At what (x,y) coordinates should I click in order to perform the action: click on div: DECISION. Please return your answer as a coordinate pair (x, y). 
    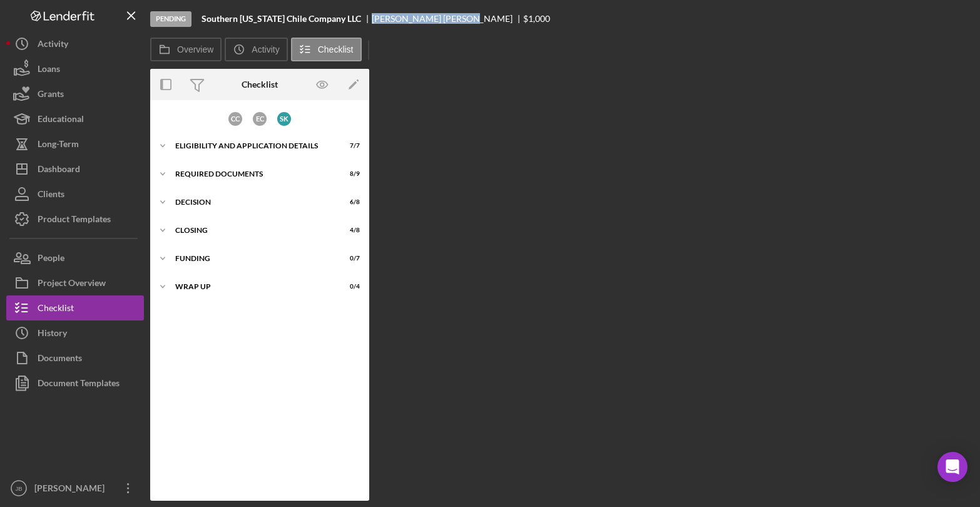
    Looking at the image, I should click on (252, 202).